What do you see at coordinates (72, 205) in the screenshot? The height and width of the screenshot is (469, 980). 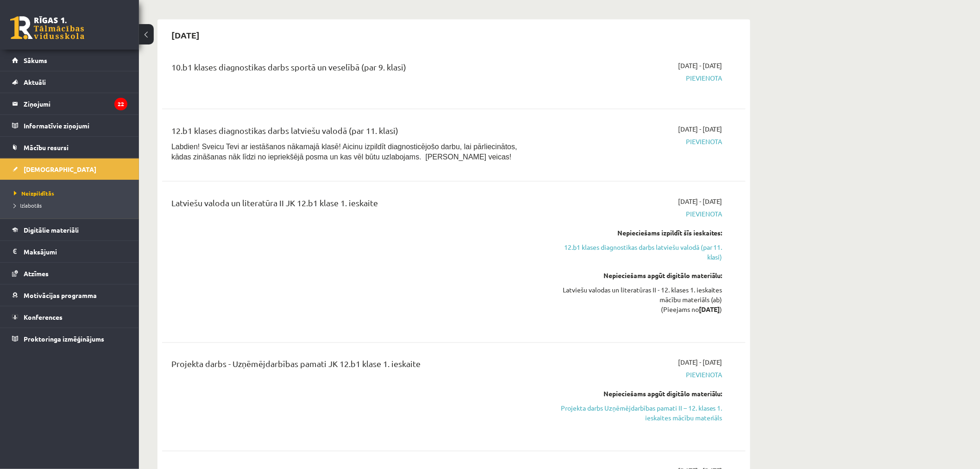 I see `a: Izlabotās` at bounding box center [72, 205].